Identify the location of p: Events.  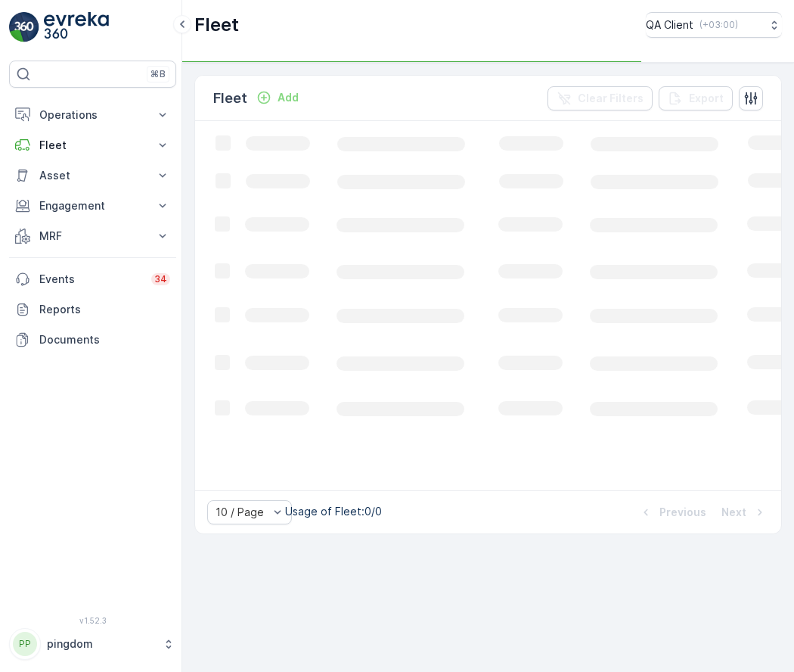
(91, 279).